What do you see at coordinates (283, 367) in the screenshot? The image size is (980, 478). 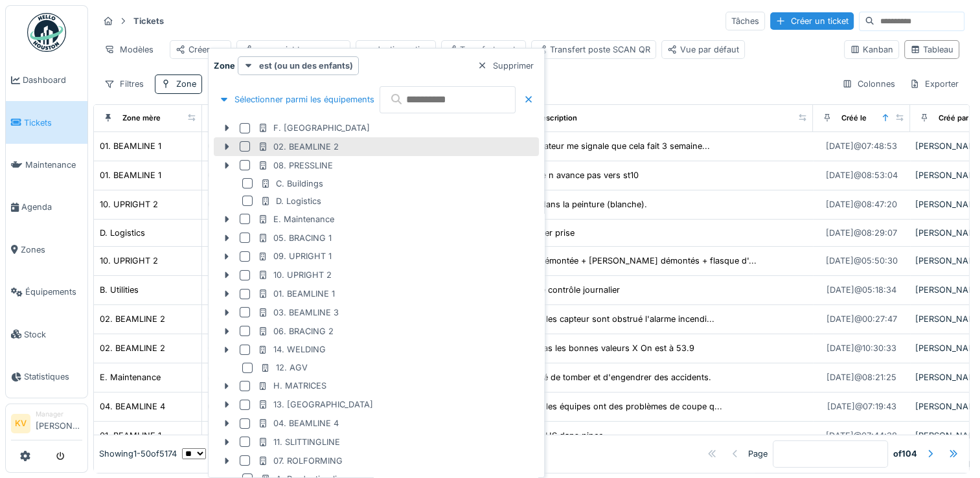 I see `div: 12. AGV` at bounding box center [283, 367].